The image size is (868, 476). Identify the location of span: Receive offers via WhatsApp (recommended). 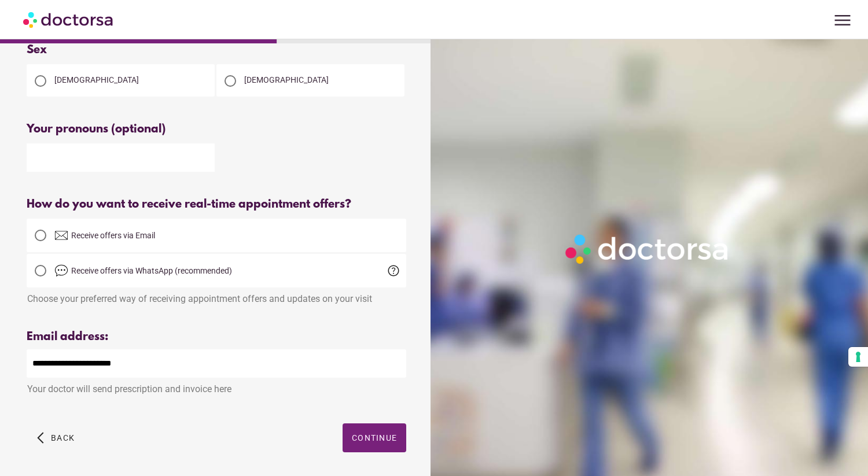
(152, 271).